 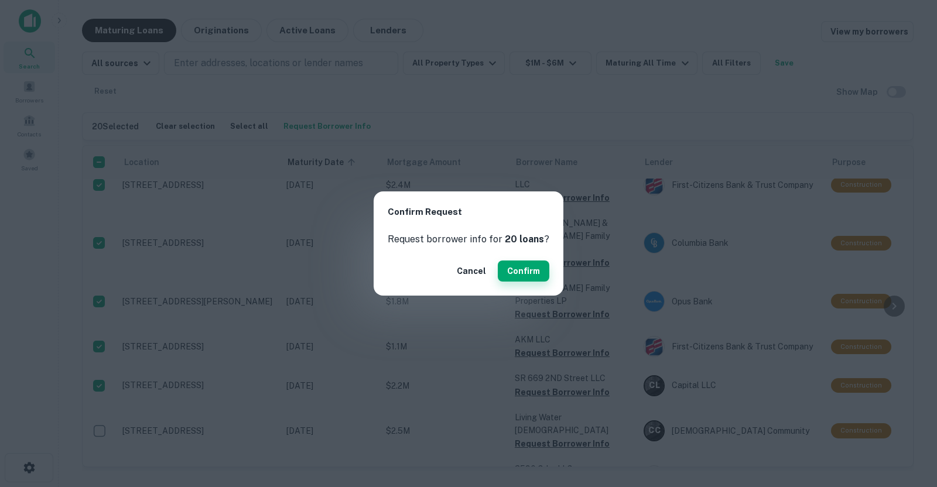 I want to click on button: Cancel, so click(x=471, y=271).